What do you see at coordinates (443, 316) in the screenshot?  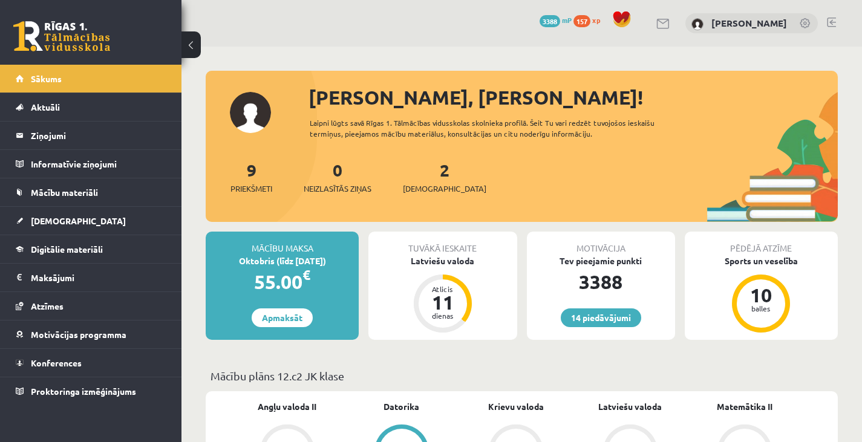 I see `div: dienas` at bounding box center [443, 316].